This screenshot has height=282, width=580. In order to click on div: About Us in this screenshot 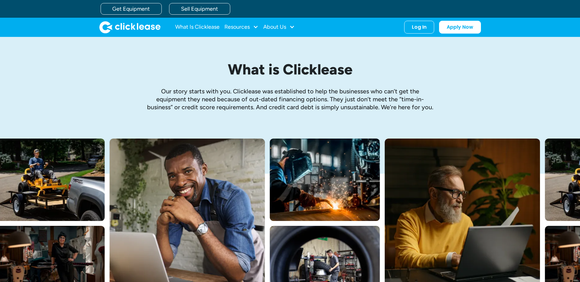, I will do `click(279, 27)`.